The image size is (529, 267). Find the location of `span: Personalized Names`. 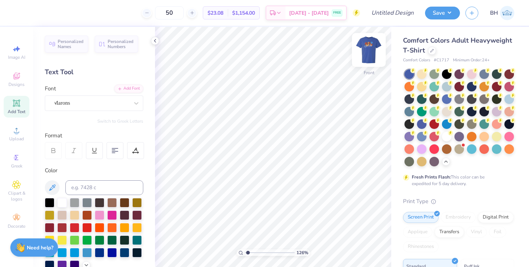

span: Personalized Names is located at coordinates (70, 44).